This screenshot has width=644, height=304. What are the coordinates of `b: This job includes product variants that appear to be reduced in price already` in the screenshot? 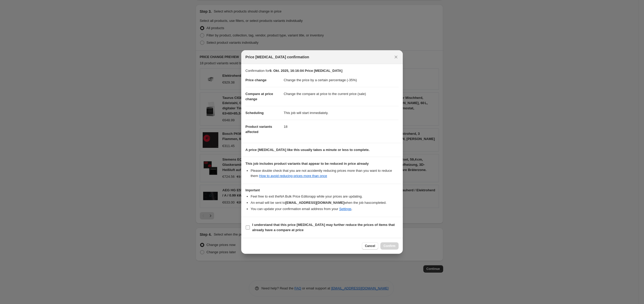 It's located at (307, 164).